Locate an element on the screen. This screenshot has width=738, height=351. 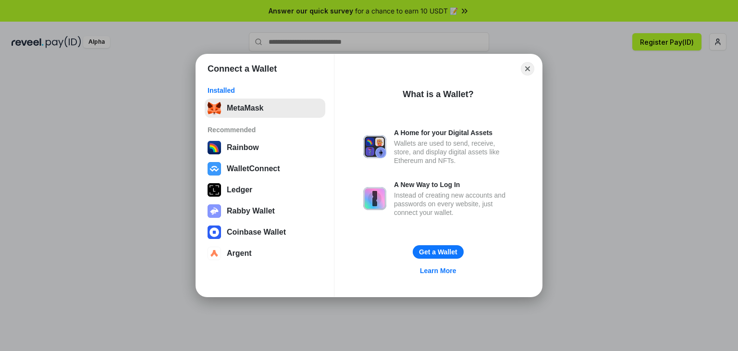
button: Argent is located at coordinates (265, 253).